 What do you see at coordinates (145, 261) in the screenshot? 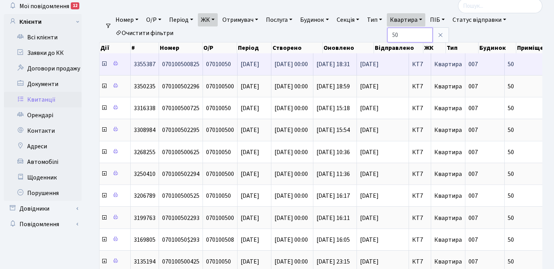
I see `span: 3135194` at bounding box center [145, 261].